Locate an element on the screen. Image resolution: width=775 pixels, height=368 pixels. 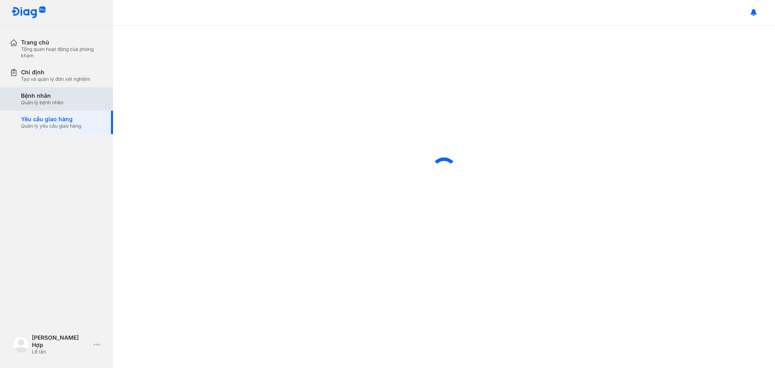
div: Quản lý yêu cầu giao hàng is located at coordinates (51, 126).